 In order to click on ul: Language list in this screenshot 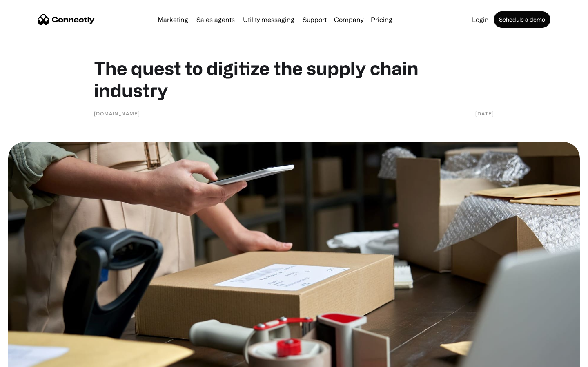, I will do `click(33, 359)`.